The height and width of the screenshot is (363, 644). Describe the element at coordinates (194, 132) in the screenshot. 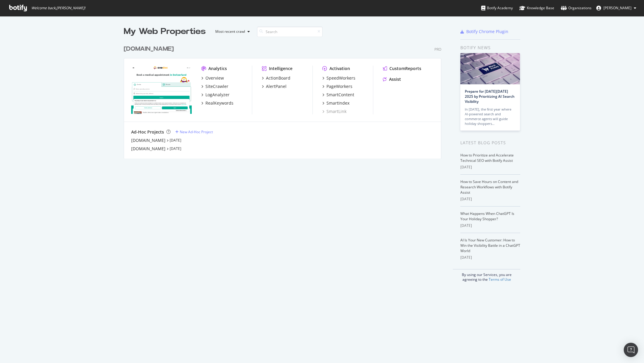

I see `a: New Ad-Hoc Project` at that location.